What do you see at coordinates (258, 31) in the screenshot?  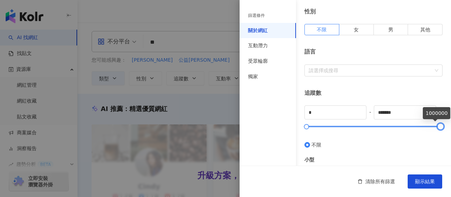 I see `div: 關於網紅` at bounding box center [258, 31].